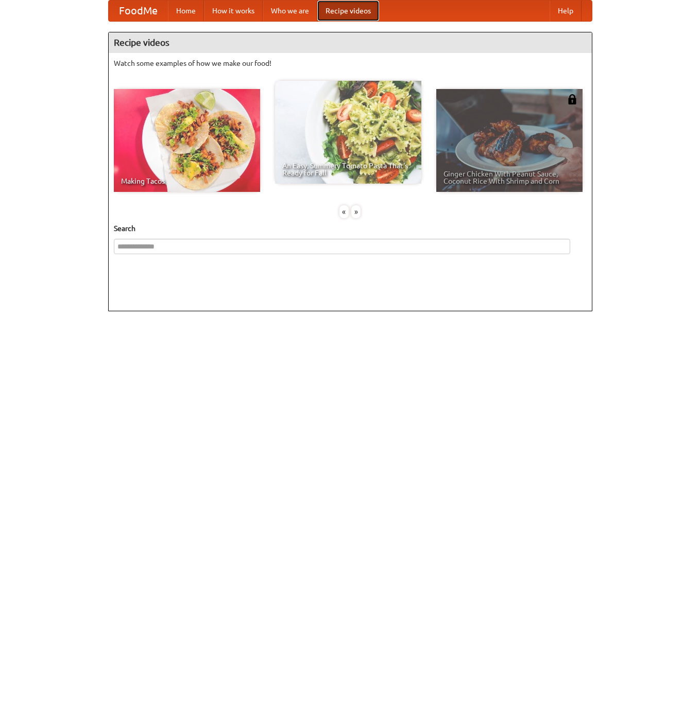 This screenshot has height=728, width=700. What do you see at coordinates (350, 228) in the screenshot?
I see `h5: Search` at bounding box center [350, 228].